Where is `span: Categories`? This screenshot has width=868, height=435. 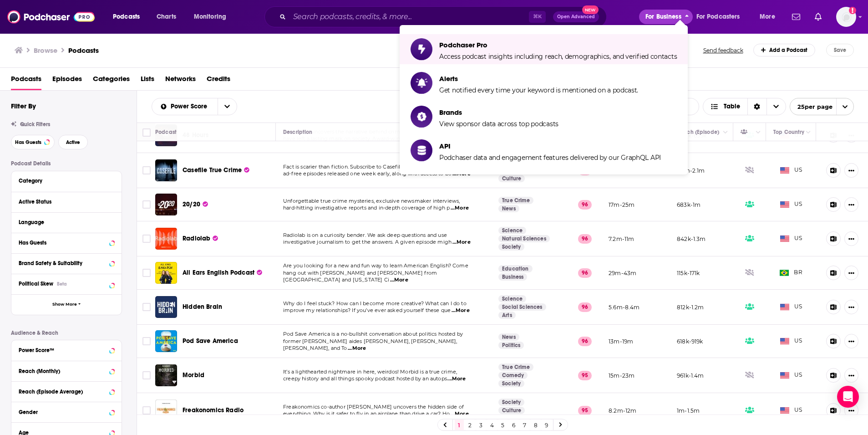
span: Categories is located at coordinates (111, 81).